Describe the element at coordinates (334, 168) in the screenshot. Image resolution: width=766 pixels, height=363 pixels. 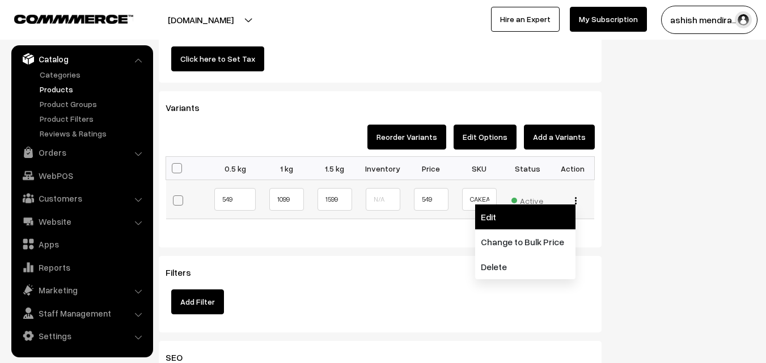
I see `th: 1.5 kg` at that location.